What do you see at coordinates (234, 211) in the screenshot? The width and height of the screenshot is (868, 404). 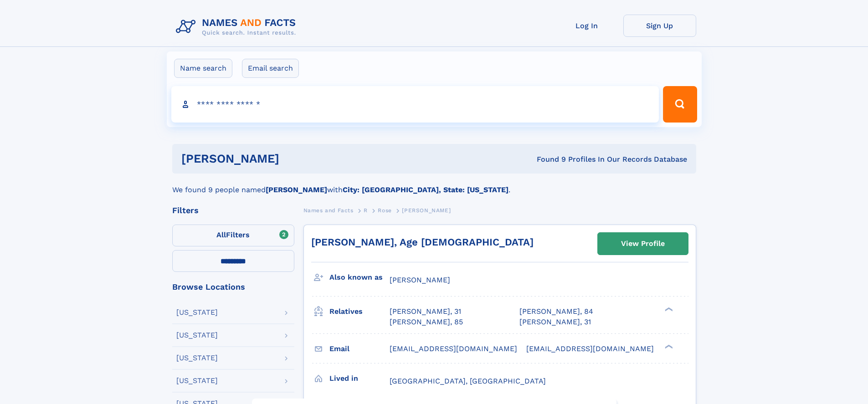 I see `div: Filters` at bounding box center [234, 211].